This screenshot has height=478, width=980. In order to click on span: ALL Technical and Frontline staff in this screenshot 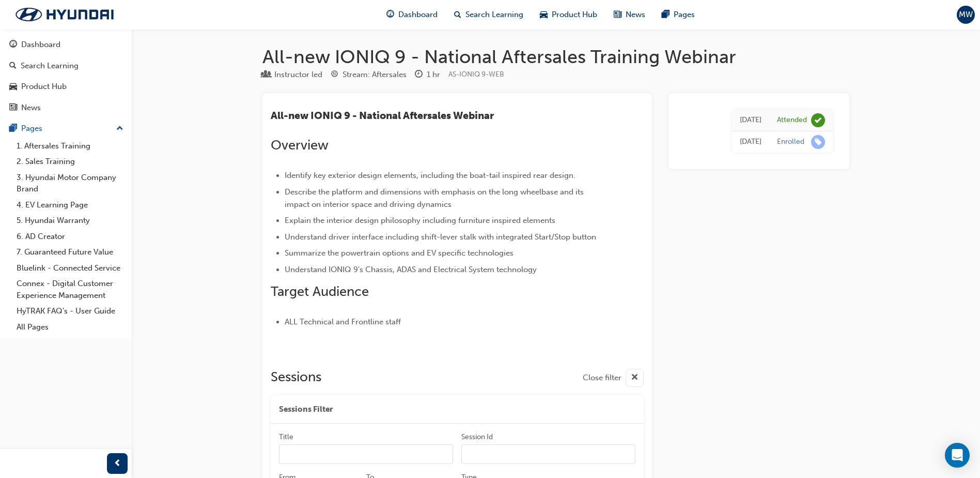, I will do `click(343, 322)`.